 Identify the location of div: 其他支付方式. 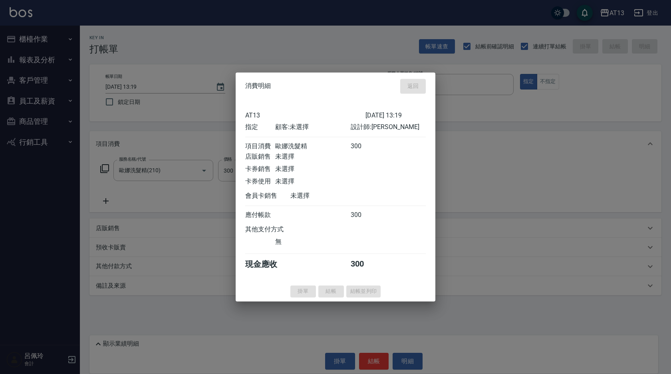
(275, 229).